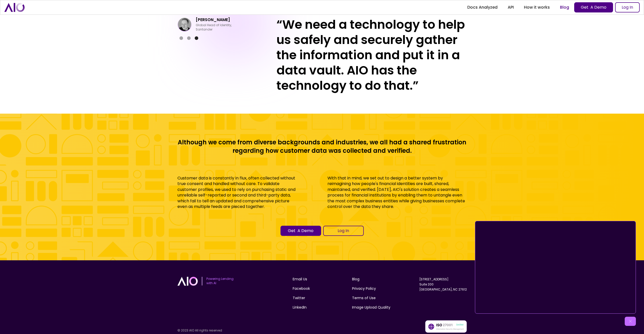  Describe the element at coordinates (197, 38) in the screenshot. I see `div: Show slide 3 of 3` at that location.